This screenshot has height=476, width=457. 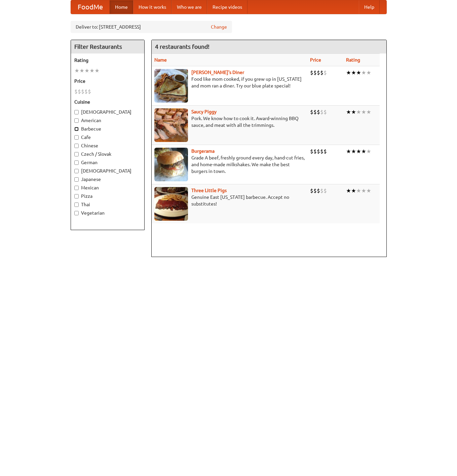 I want to click on input: Vegetarian, so click(x=76, y=213).